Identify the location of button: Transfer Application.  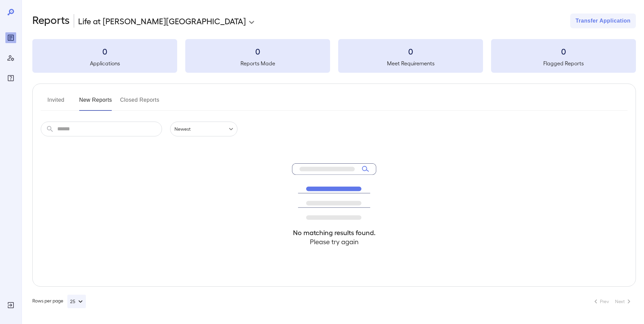
(603, 21).